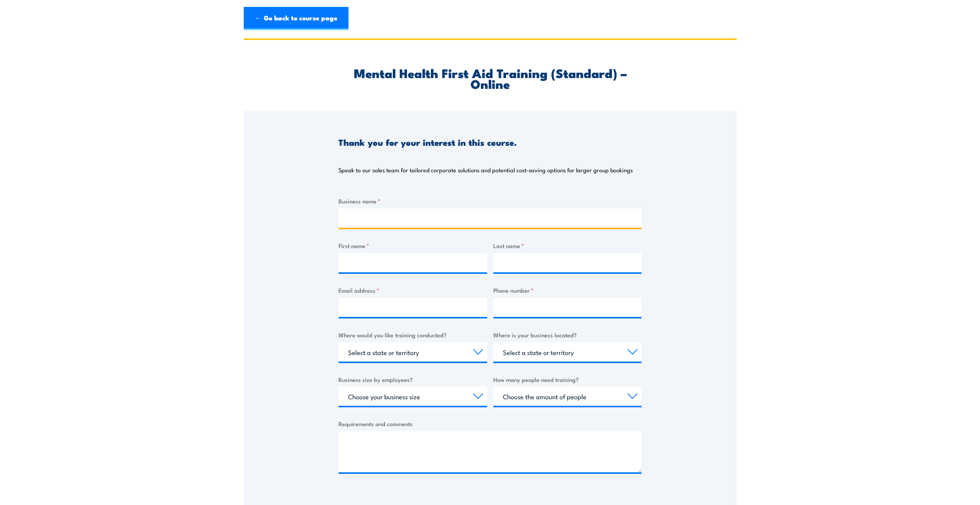 The height and width of the screenshot is (505, 980). What do you see at coordinates (567, 246) in the screenshot?
I see `label: Last name` at bounding box center [567, 246].